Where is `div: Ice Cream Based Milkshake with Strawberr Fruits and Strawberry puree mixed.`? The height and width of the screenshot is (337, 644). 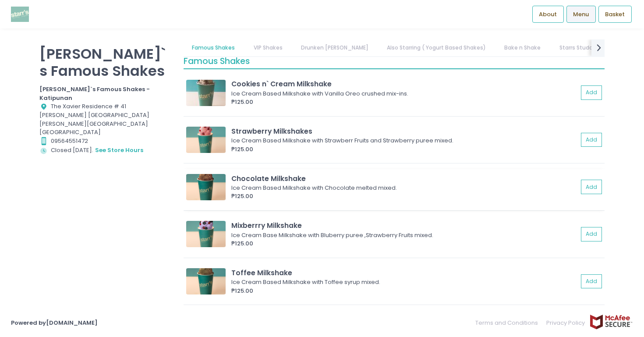
div: Ice Cream Based Milkshake with Strawberr Fruits and Strawberry puree mixed. is located at coordinates (403, 140).